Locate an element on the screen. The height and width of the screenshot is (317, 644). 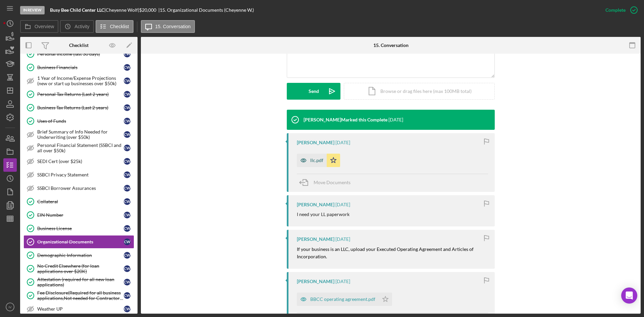
a: Brief Summary of Info Needed for Underwriting (over $50k)CW is located at coordinates (79, 135).